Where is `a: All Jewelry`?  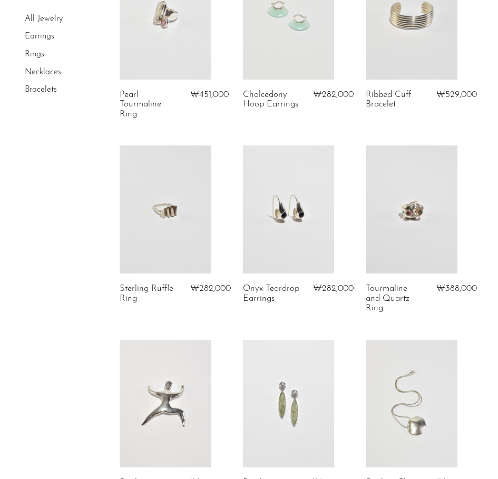 a: All Jewelry is located at coordinates (44, 19).